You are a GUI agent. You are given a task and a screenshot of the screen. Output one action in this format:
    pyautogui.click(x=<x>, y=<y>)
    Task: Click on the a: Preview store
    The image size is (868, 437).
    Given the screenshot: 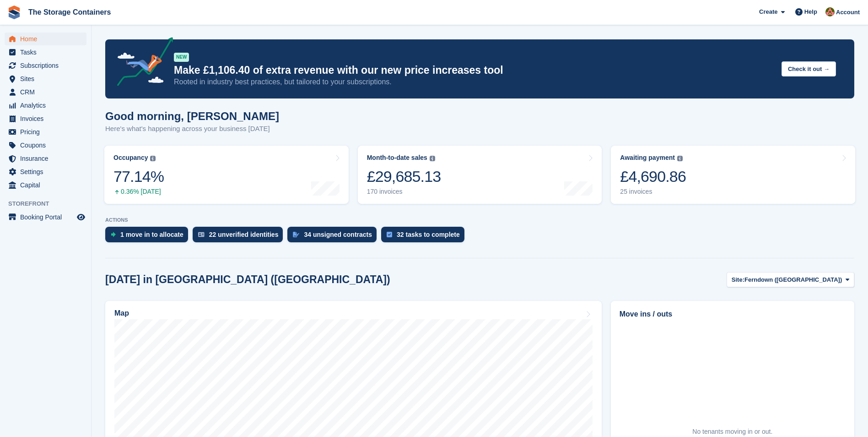 What is the action you would take?
    pyautogui.click(x=81, y=217)
    